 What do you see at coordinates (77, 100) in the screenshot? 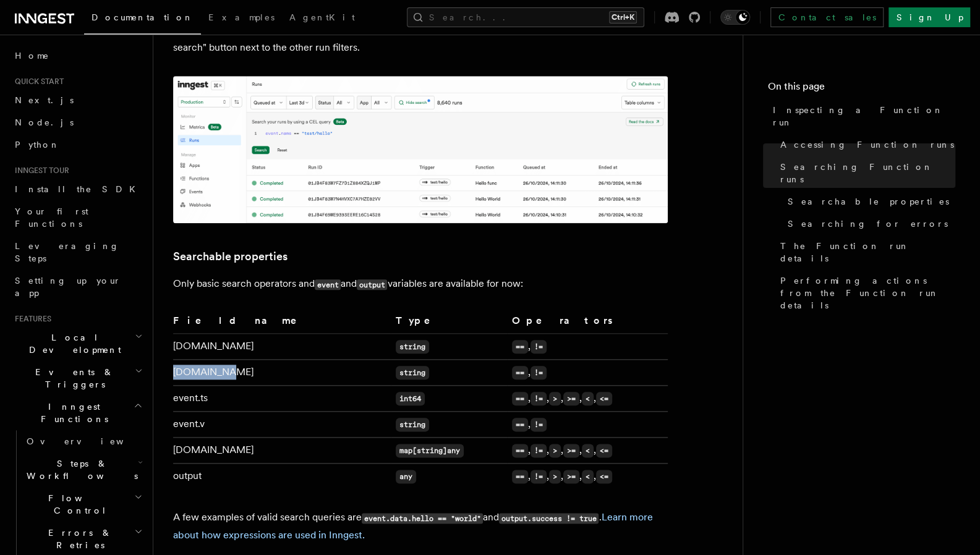
I see `a: Next.js` at bounding box center [77, 100].